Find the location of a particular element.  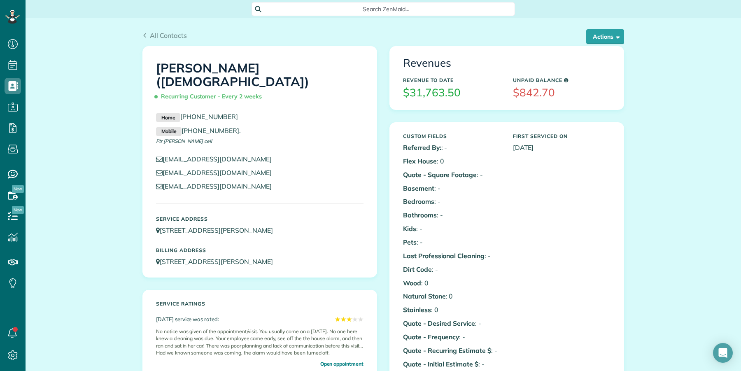

b: Quote - Square Footage is located at coordinates (439, 174).